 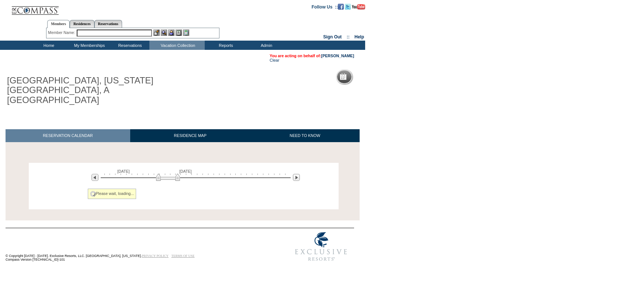 I want to click on img: Exclusive Resorts, so click(x=321, y=247).